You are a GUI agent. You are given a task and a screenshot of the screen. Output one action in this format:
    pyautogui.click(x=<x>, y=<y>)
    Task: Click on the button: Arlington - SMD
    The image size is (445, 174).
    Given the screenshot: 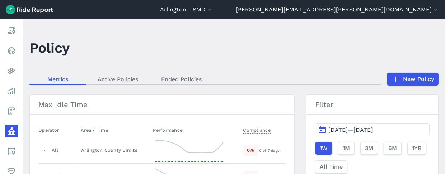 What is the action you would take?
    pyautogui.click(x=187, y=10)
    